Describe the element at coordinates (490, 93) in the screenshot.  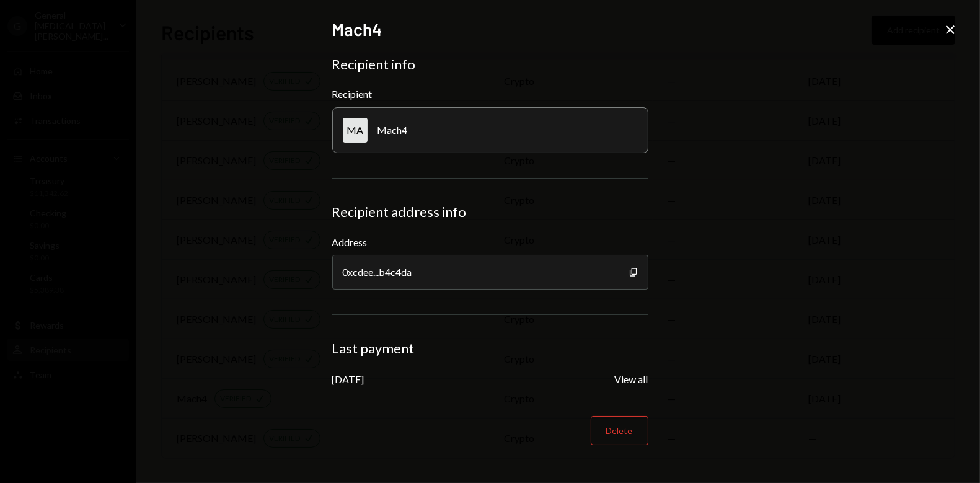
I see `div: Recipient` at that location.